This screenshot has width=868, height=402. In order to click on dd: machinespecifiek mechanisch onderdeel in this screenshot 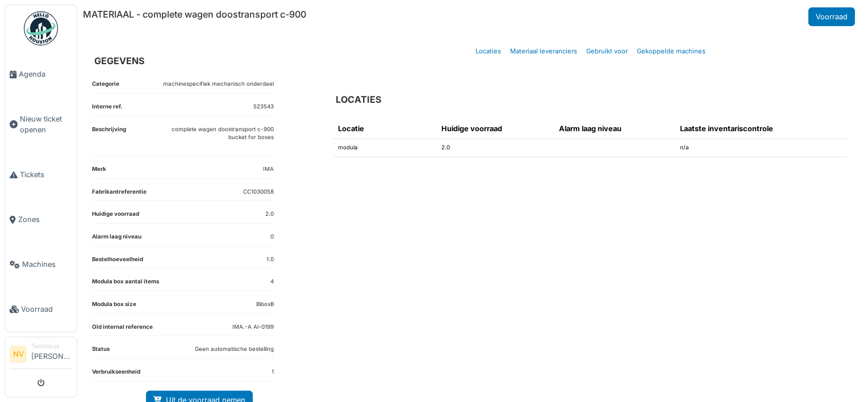, I will do `click(218, 84)`.